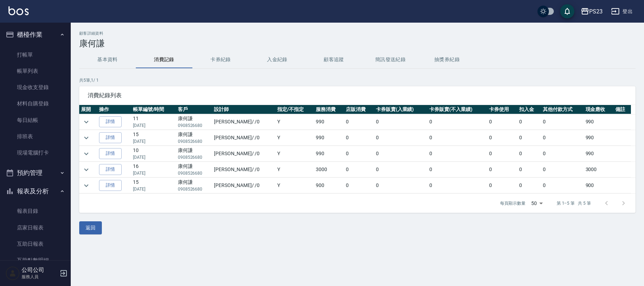  Describe the element at coordinates (400, 110) in the screenshot. I see `th: 卡券販賣(入業績)` at that location.